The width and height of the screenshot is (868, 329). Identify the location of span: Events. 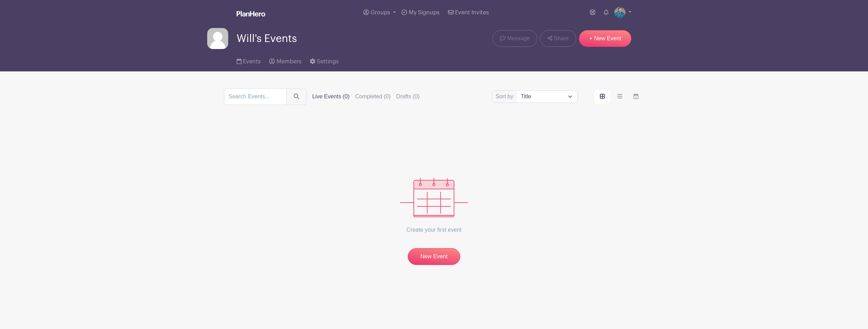
(252, 62).